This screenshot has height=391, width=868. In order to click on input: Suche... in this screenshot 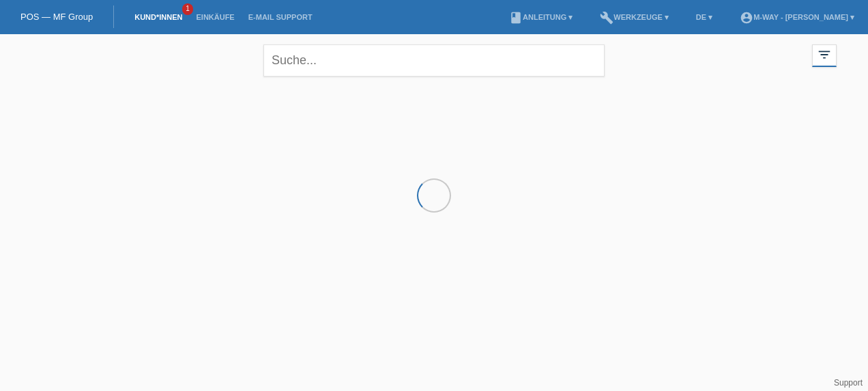, I will do `click(434, 60)`.